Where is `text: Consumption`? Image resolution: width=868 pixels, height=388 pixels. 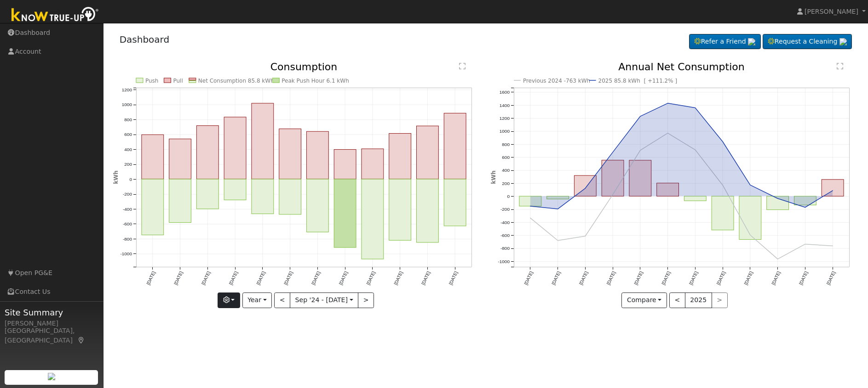 text: Consumption is located at coordinates (304, 67).